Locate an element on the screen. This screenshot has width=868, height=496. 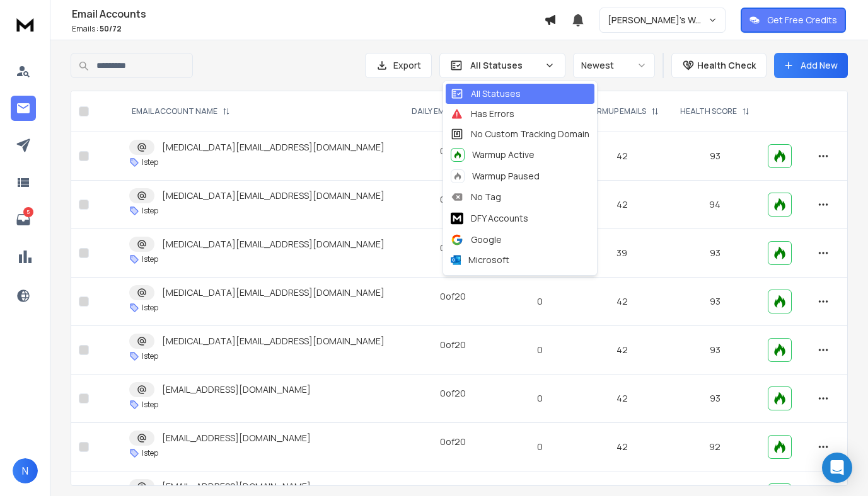
div: Warmup Active is located at coordinates (492, 155).